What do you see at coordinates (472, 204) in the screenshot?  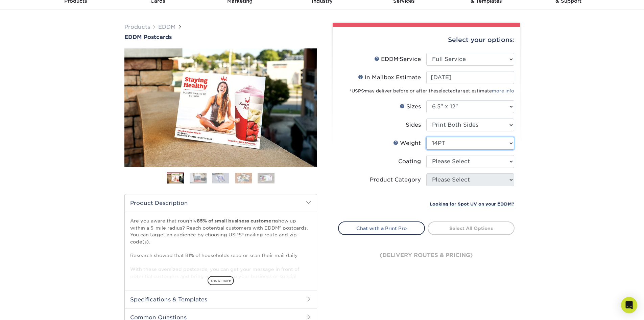 I see `small: Looking for Spot UV on your EDDM?` at bounding box center [472, 204].